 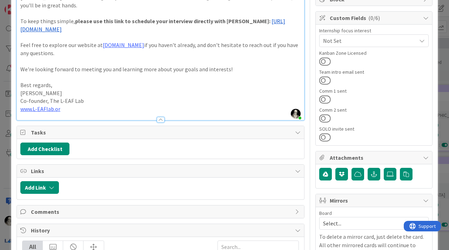 What do you see at coordinates (375, 200) in the screenshot?
I see `span: Mirrors` at bounding box center [375, 200].